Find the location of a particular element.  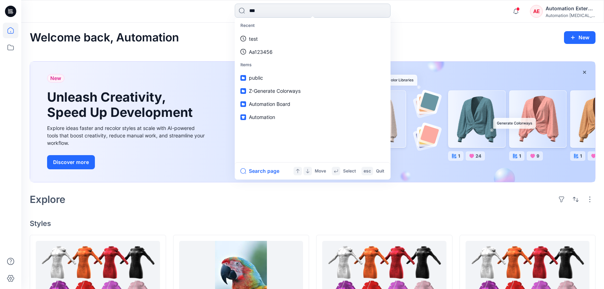

span: Automation Board is located at coordinates (269, 104).